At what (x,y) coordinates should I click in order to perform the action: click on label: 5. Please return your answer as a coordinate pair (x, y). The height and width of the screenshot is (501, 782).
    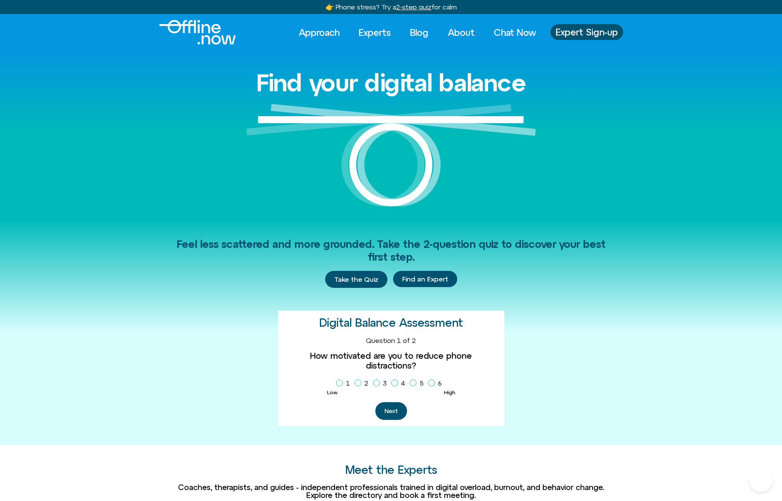
    Looking at the image, I should click on (418, 383).